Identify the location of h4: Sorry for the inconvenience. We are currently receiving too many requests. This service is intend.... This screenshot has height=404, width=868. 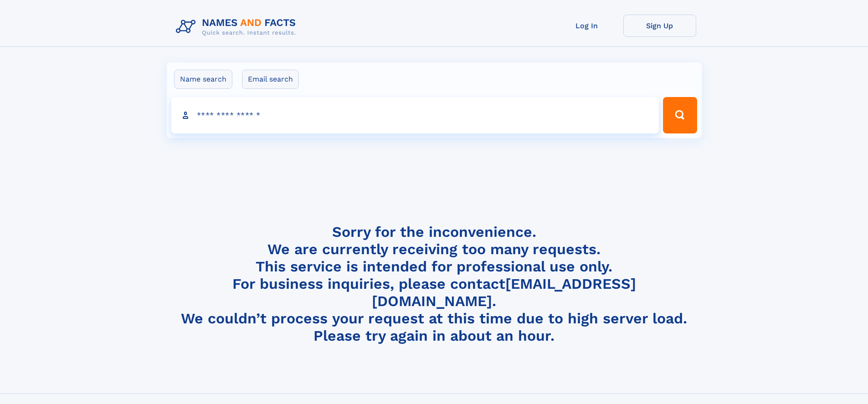
(434, 284).